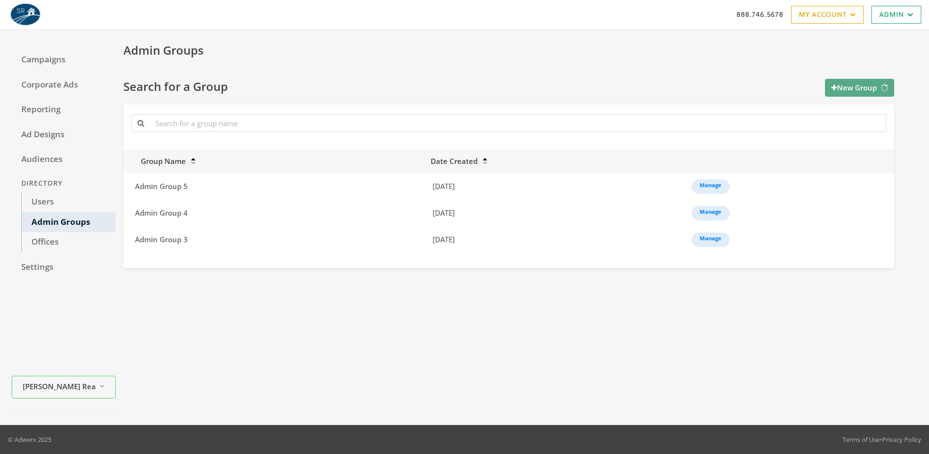  What do you see at coordinates (827, 15) in the screenshot?
I see `a: My Account` at bounding box center [827, 15].